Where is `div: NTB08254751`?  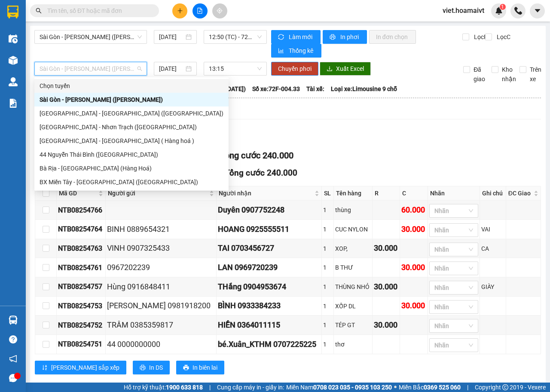 div: NTB08254751 is located at coordinates (81, 344).